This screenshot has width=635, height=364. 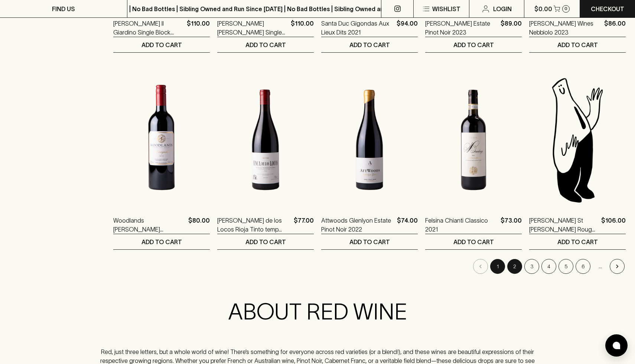 I want to click on button: Go to page 5, so click(x=566, y=266).